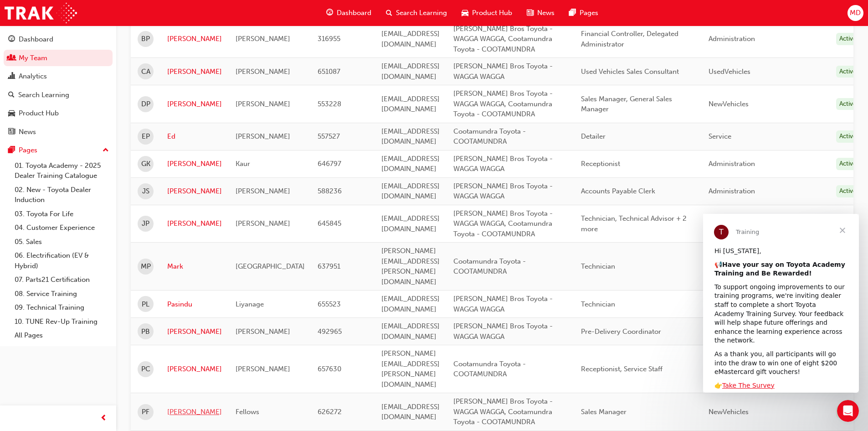  I want to click on span: Dashboard, so click(354, 13).